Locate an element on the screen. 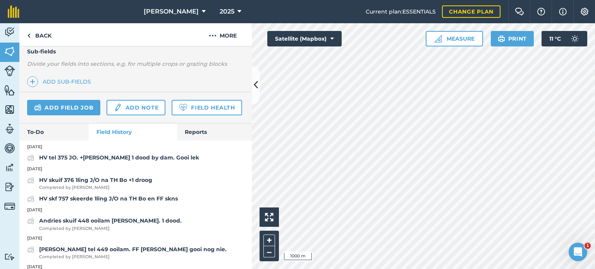 Image resolution: width=595 pixels, height=269 pixels. a: Reports is located at coordinates (214, 132).